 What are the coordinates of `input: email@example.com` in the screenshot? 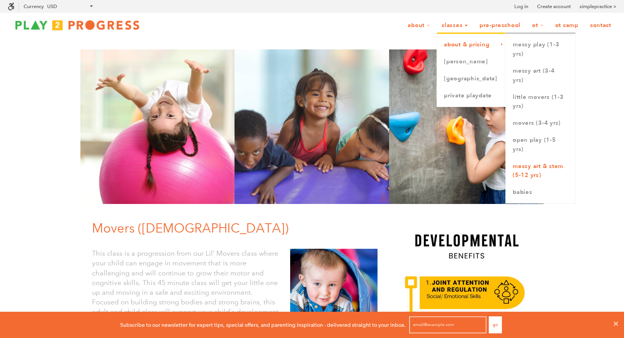 It's located at (448, 325).